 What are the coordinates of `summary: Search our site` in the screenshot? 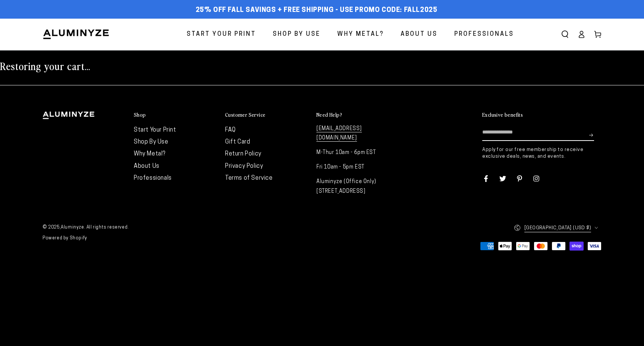 It's located at (565, 34).